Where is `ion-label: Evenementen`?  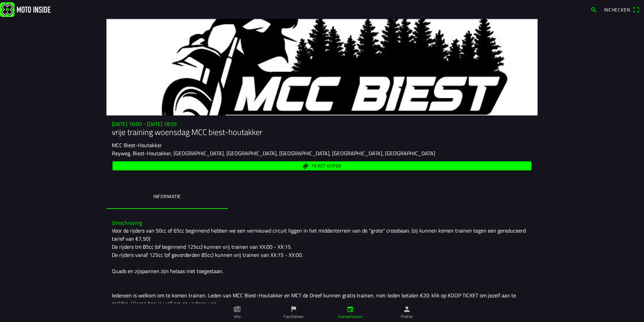 ion-label: Evenementen is located at coordinates (350, 316).